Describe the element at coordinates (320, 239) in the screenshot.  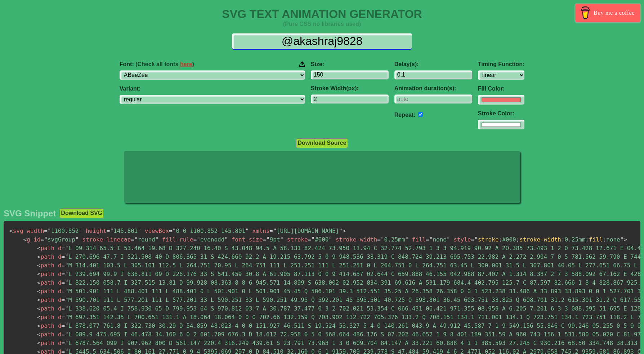
I see `span: #000` at that location.